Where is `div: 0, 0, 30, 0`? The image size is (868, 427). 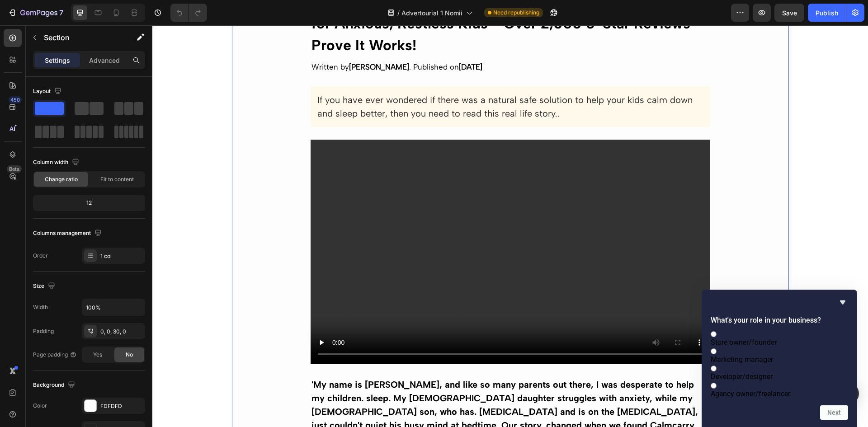
div: 0, 0, 30, 0 is located at coordinates (122, 332).